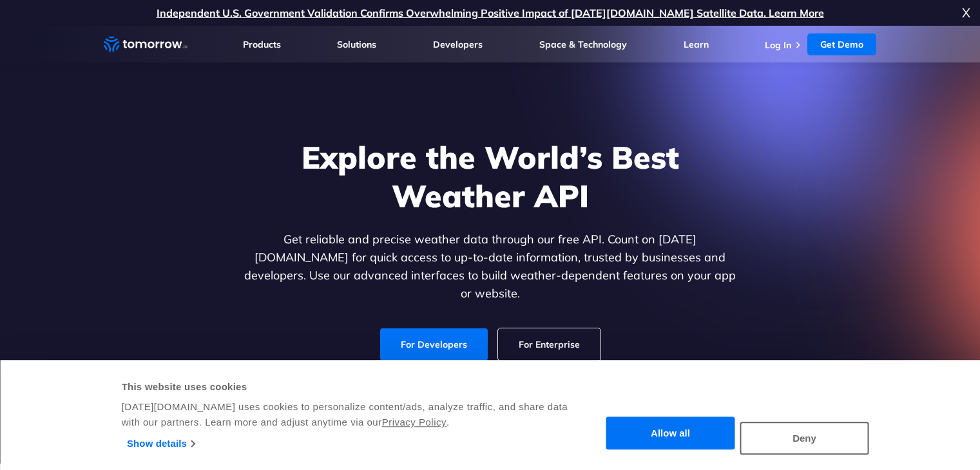 The width and height of the screenshot is (980, 470). What do you see at coordinates (671, 434) in the screenshot?
I see `button: Allow all` at bounding box center [671, 434].